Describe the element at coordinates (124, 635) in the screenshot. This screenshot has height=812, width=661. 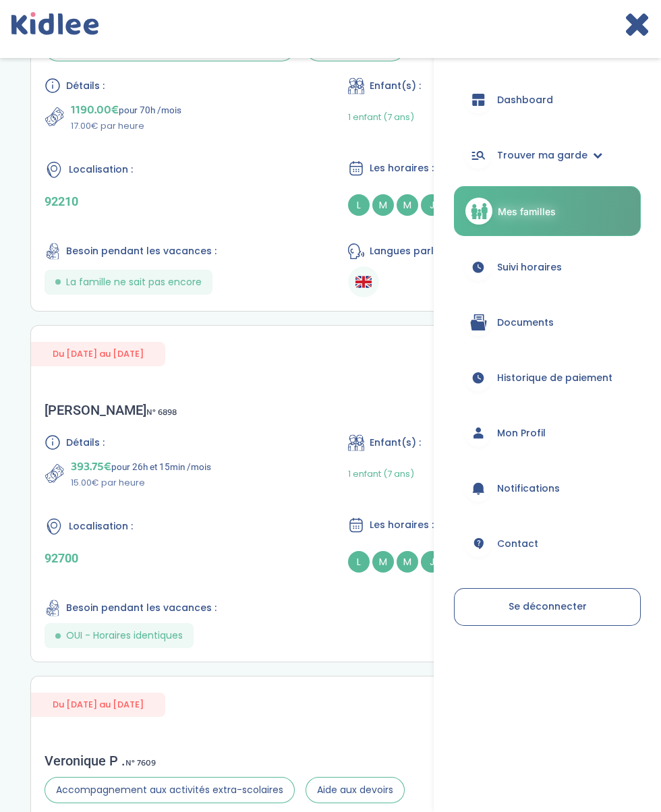
I see `span: OUI - Horaires identiques` at that location.